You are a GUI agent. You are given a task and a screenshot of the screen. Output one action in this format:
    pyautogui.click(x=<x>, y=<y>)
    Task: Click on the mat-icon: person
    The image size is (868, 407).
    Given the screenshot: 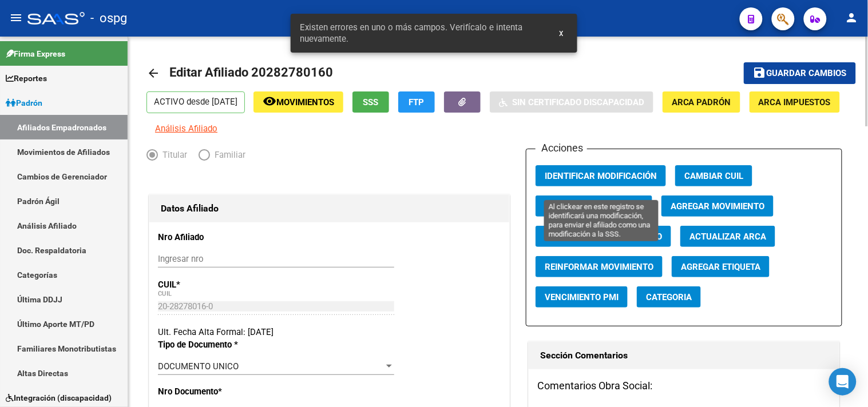 What is the action you would take?
    pyautogui.click(x=852, y=17)
    